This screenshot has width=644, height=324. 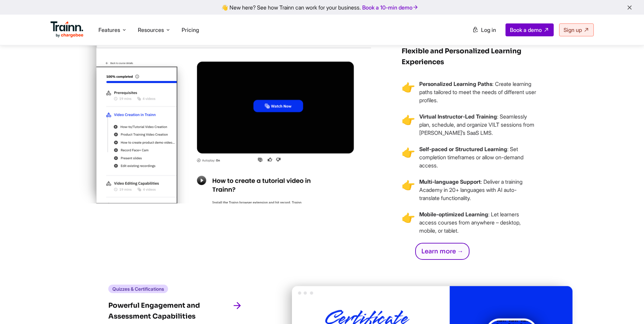 I want to click on a: Pricing, so click(x=190, y=30).